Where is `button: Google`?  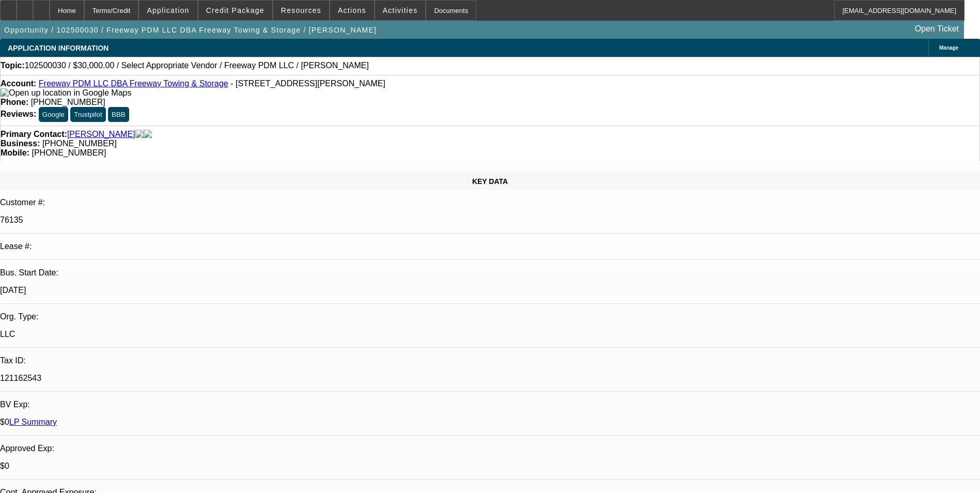 button: Google is located at coordinates (53, 114).